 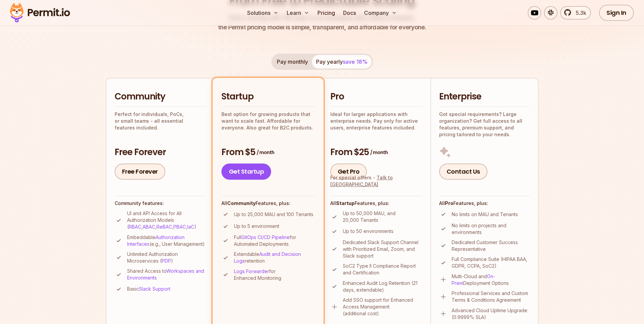 I want to click on h2: Enterprise, so click(x=484, y=97).